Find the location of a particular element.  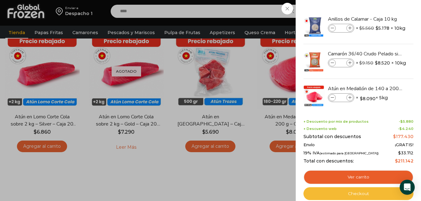

bdi: 8.520 is located at coordinates (382, 63).